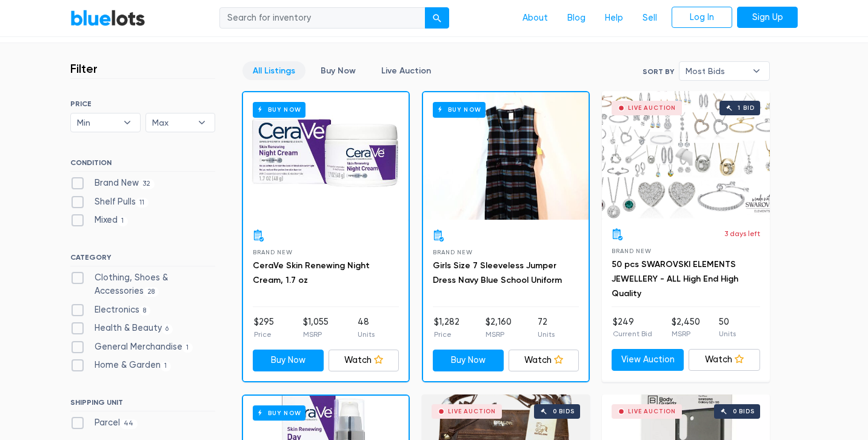 The image size is (868, 440). Describe the element at coordinates (109, 202) in the screenshot. I see `label: Shelf Pulls` at that location.